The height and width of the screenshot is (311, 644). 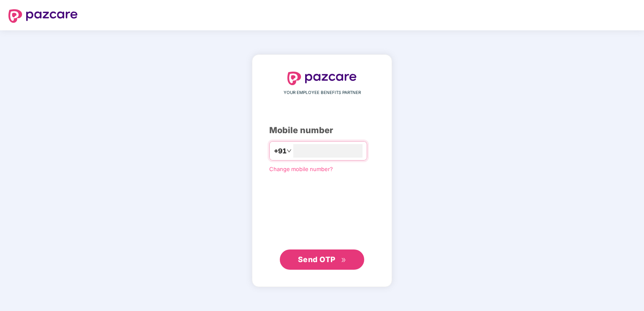 What do you see at coordinates (343, 260) in the screenshot?
I see `span: double-right` at bounding box center [343, 260].